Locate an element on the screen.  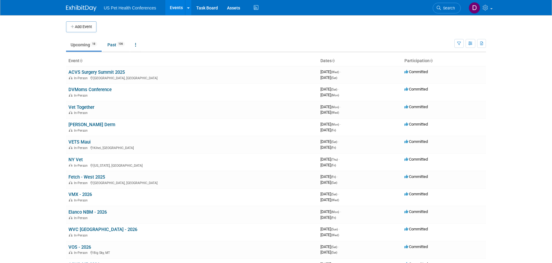
div: Big Sky, MT is located at coordinates (192, 252).